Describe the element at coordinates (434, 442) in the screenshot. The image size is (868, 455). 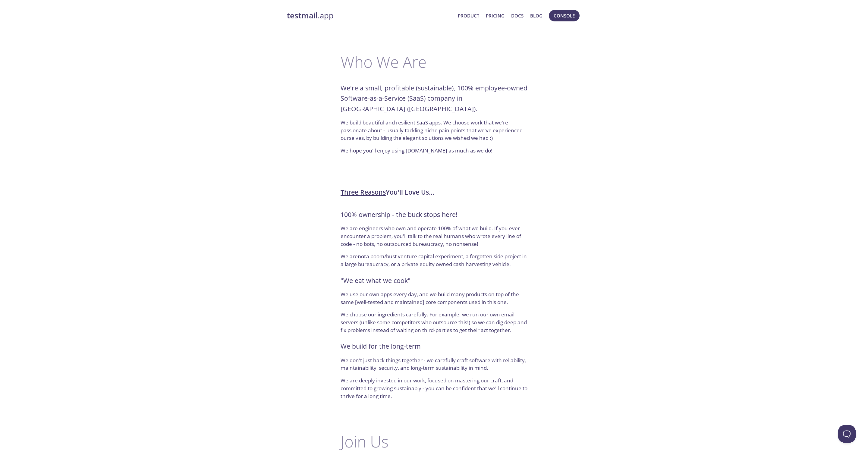
I see `h3: Join Us` at that location.